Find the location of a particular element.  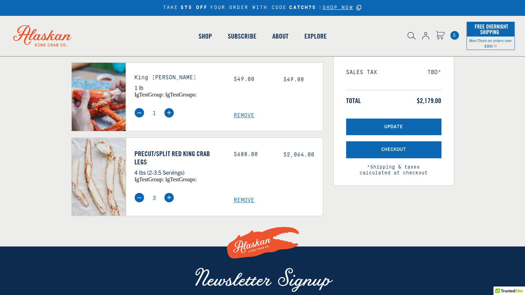

div: TAKE YOUR ORDER WITH CODE | is located at coordinates (263, 8).